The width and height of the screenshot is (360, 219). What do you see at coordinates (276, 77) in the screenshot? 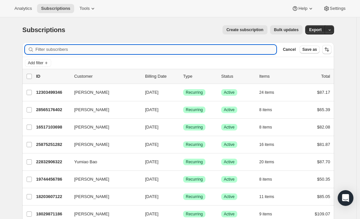
I see `div: Items` at bounding box center [276, 77].